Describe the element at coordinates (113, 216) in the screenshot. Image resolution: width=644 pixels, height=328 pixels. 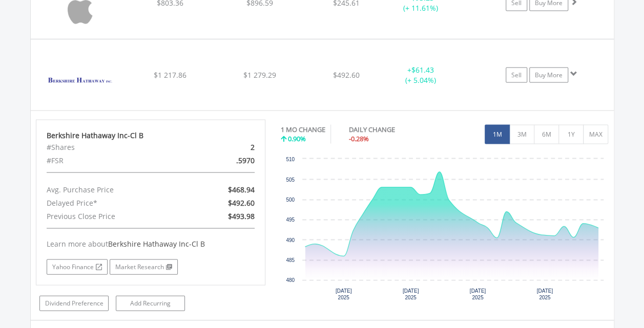
I see `div: Previous Close Price` at that location.